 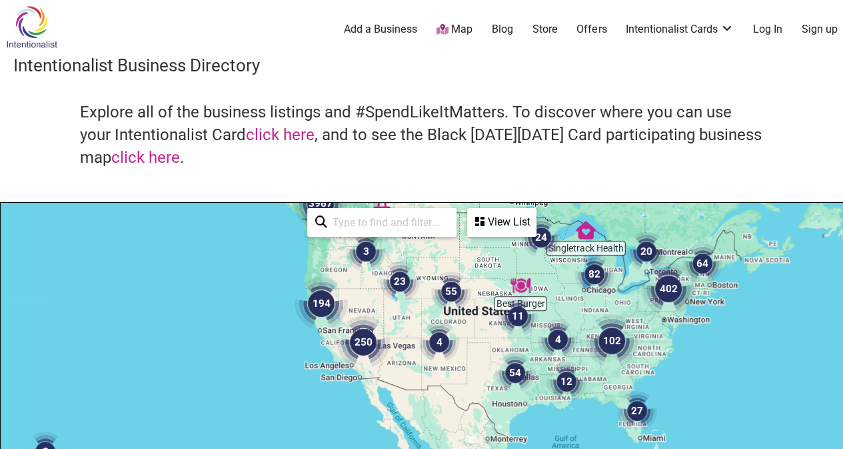 What do you see at coordinates (647, 251) in the screenshot?
I see `div: 20` at bounding box center [647, 251].